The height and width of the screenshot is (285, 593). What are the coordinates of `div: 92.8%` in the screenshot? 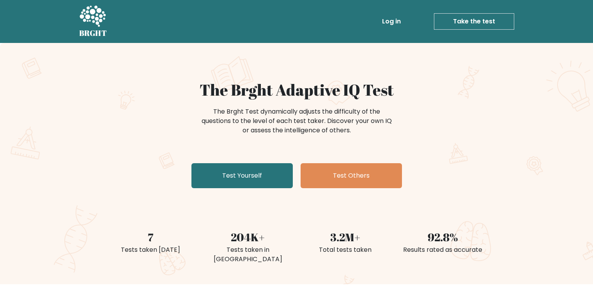 It's located at (443, 237).